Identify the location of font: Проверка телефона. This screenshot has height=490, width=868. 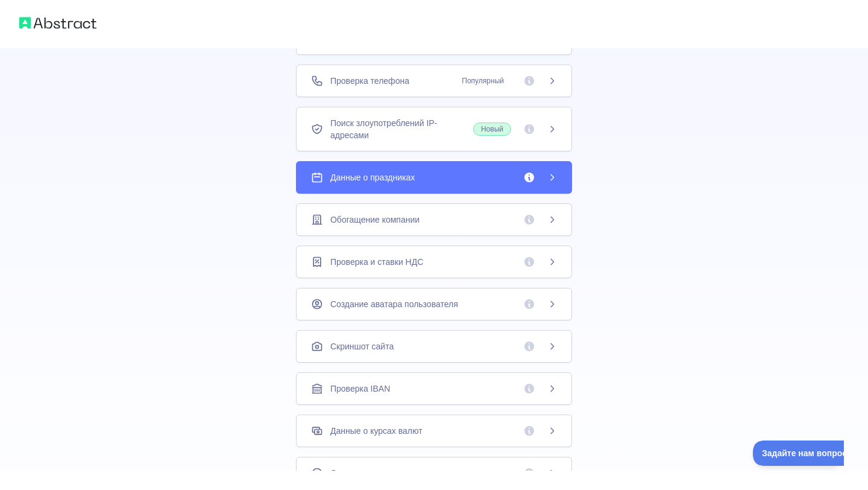
(370, 81).